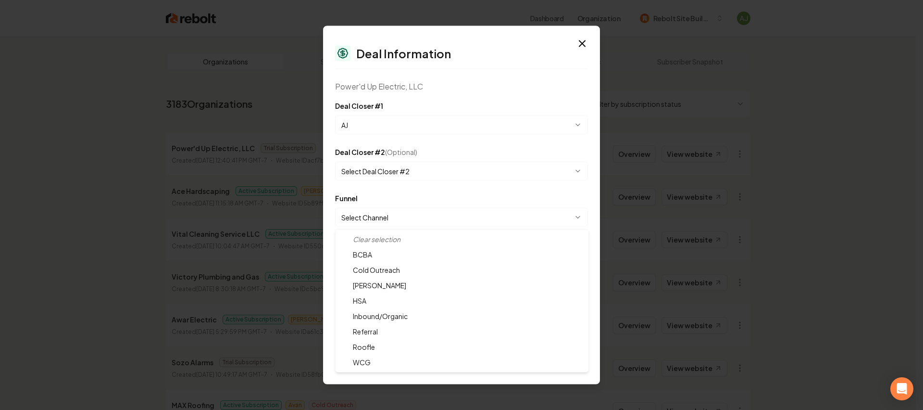 The width and height of the screenshot is (923, 410). What do you see at coordinates (376, 270) in the screenshot?
I see `span: Cold Outreach` at bounding box center [376, 270].